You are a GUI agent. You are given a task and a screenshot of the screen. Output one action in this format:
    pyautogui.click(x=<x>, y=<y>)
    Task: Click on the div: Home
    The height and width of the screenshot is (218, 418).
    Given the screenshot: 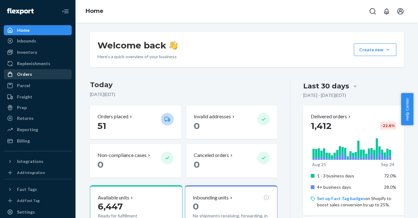 What is the action you would take?
    pyautogui.click(x=23, y=30)
    